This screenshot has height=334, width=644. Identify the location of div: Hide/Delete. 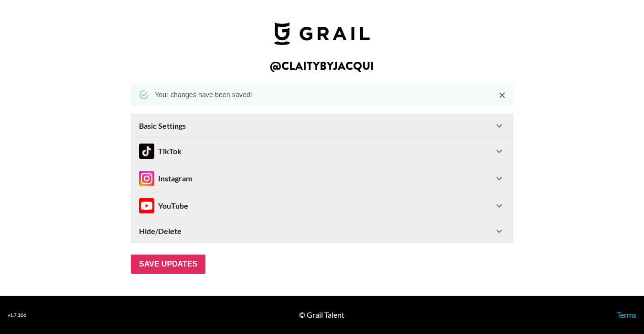
(322, 231).